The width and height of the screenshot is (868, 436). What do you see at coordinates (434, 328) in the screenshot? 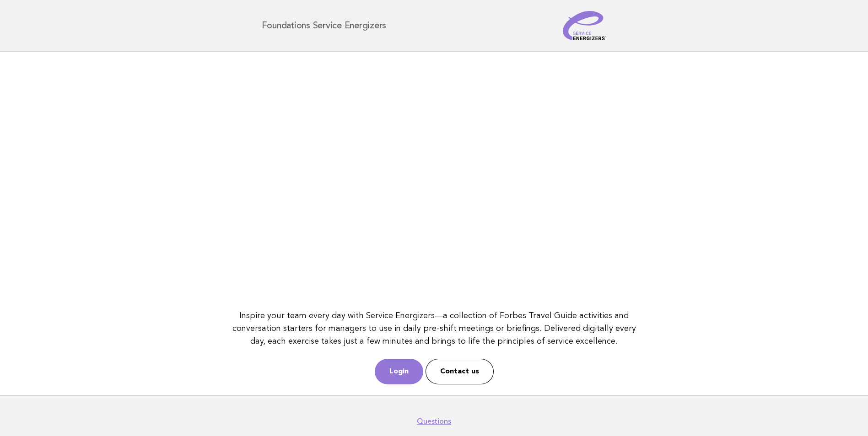
I see `p: Inspire your team every day with Service Energizers—a collection of Forbes Travel Guide activitie...` at bounding box center [434, 328].